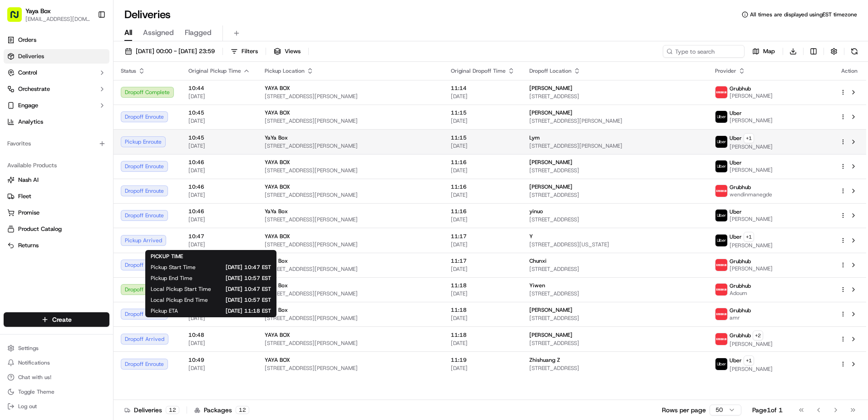  What do you see at coordinates (34, 89) in the screenshot?
I see `span: Orchestrate` at bounding box center [34, 89].